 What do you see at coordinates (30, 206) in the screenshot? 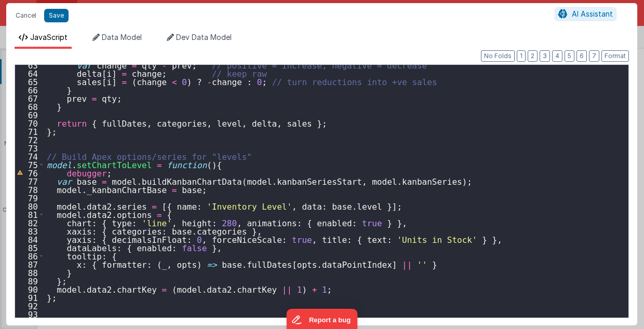
I see `div: 80` at bounding box center [30, 206].